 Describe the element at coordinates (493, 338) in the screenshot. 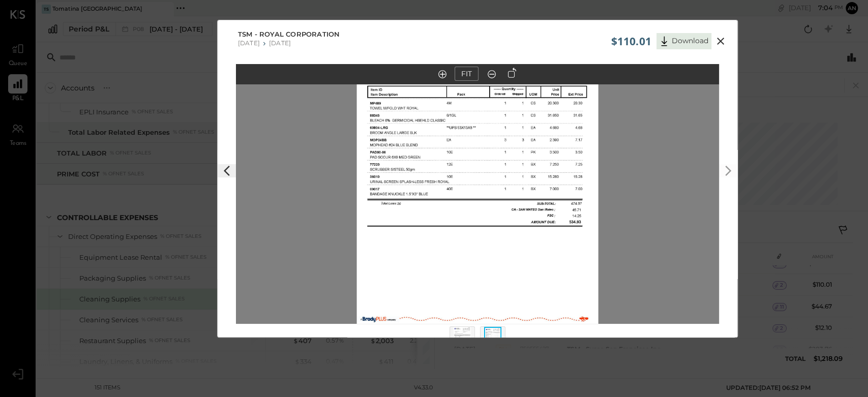

I see `img: Thumbnail 2` at that location.